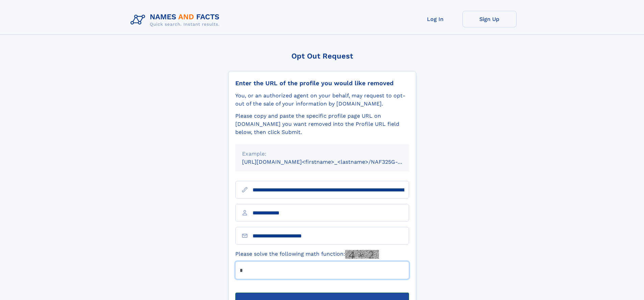 Image resolution: width=644 pixels, height=300 pixels. Describe the element at coordinates (490, 19) in the screenshot. I see `a: Sign Up` at that location.